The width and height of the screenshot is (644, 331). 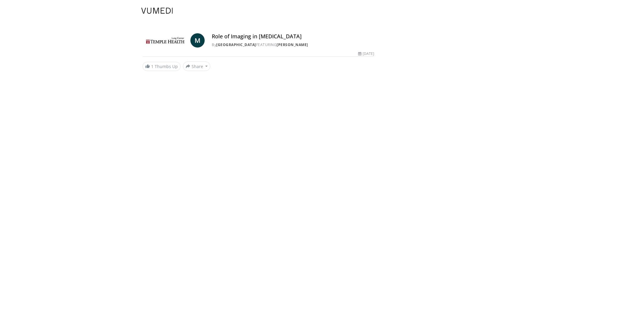 What do you see at coordinates (157, 10) in the screenshot?
I see `img: VuMedi Logo` at bounding box center [157, 10].